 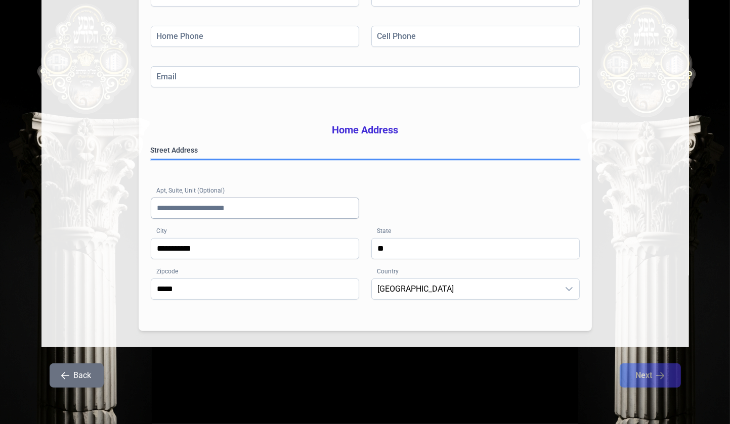 I want to click on button: Next, so click(x=650, y=376).